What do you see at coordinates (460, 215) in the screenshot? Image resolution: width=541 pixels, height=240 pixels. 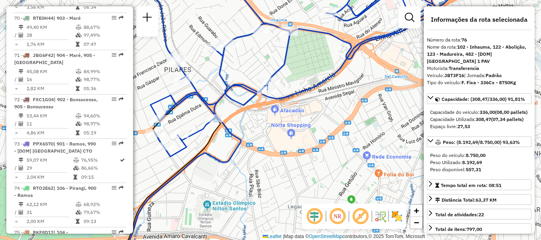 I see `span: Total de atividades:` at bounding box center [460, 215].